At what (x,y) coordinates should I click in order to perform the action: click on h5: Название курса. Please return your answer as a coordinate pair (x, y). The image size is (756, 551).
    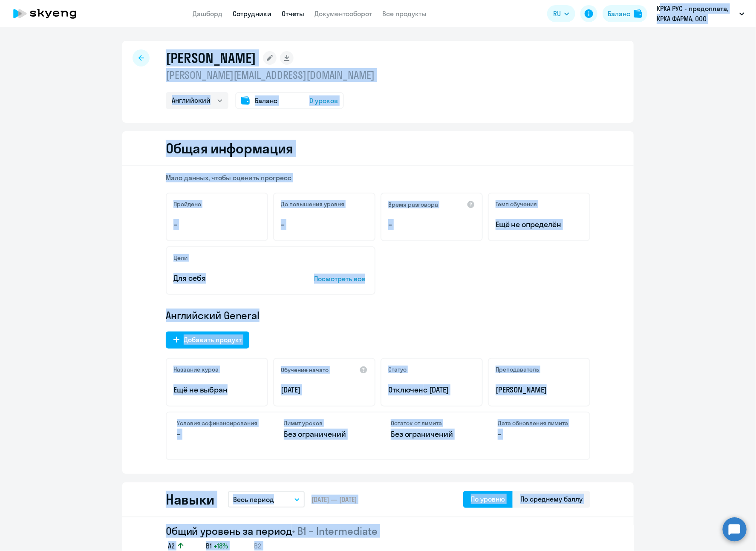
    Looking at the image, I should click on (196, 369).